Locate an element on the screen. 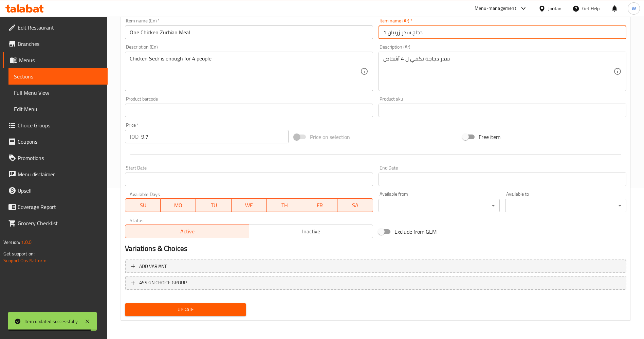 The image size is (644, 339). a: Promotions is located at coordinates (55, 158).